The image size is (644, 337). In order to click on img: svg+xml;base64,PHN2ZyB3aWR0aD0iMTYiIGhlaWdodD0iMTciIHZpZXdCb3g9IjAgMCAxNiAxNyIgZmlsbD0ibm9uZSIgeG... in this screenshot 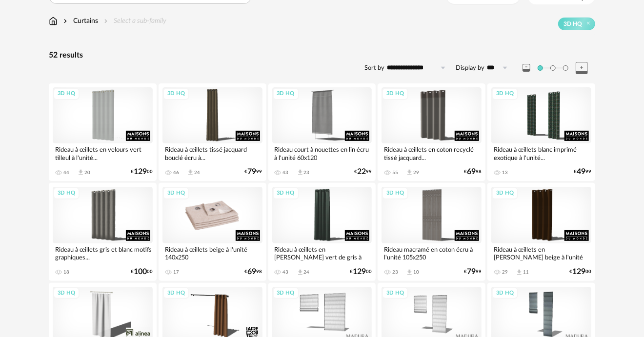, I will do `click(53, 21)`.